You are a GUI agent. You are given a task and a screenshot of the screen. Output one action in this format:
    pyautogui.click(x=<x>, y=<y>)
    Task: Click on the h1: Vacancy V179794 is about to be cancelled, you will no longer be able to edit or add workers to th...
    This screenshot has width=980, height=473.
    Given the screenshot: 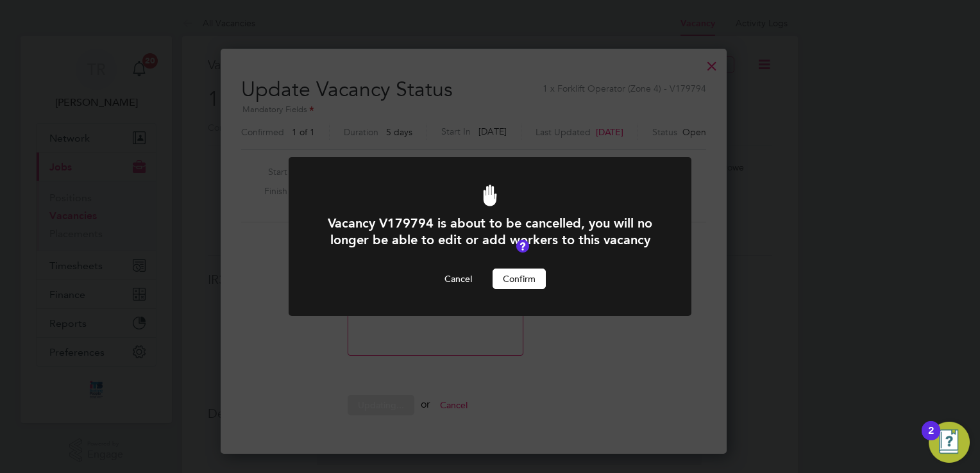 What is the action you would take?
    pyautogui.click(x=490, y=231)
    